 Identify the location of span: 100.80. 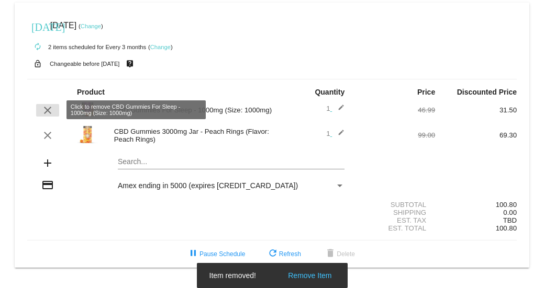
(506, 228).